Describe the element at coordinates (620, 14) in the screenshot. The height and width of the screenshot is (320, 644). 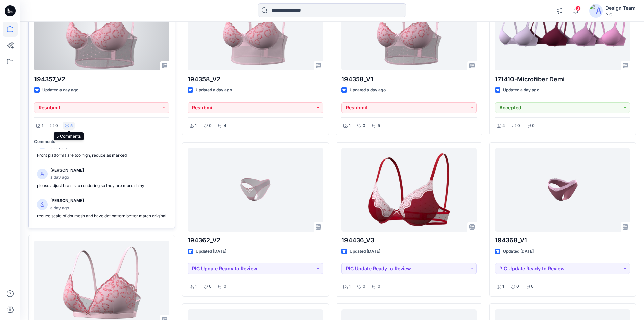
I see `div: PIC` at that location.